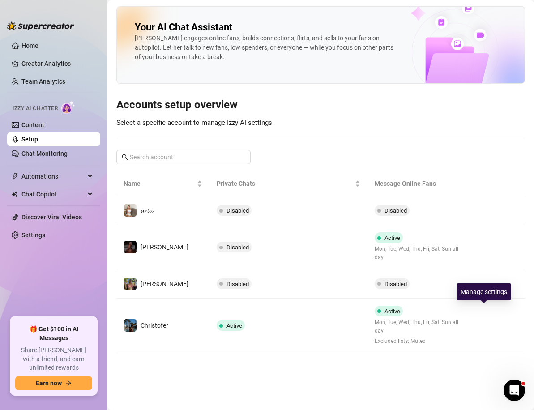  I want to click on th: Message Online Fans, so click(420, 184).